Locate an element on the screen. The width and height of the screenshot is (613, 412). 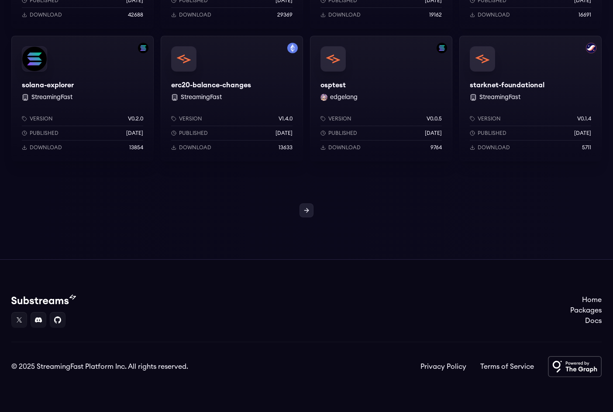
a: Terms of Service is located at coordinates (507, 367).